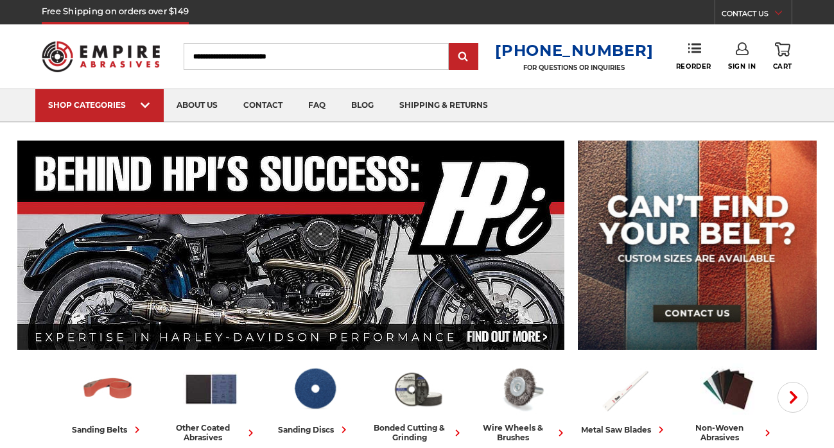 Image resolution: width=834 pixels, height=448 pixels. I want to click on div: metal saw blades, so click(624, 430).